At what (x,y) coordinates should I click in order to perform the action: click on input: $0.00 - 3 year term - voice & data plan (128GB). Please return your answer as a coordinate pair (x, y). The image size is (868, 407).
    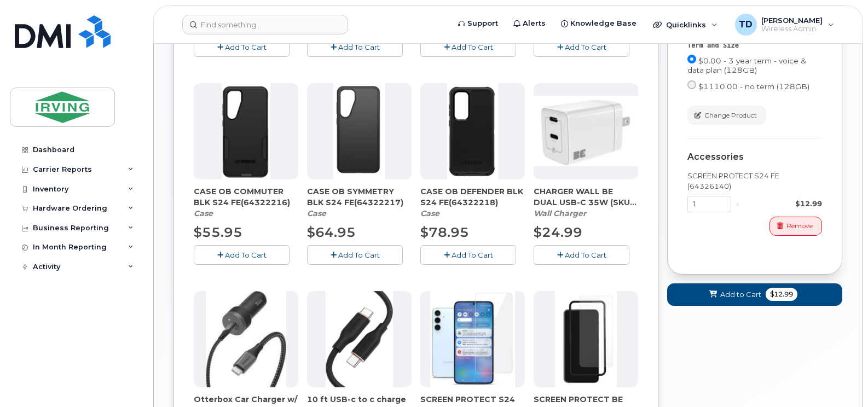
    Looking at the image, I should click on (692, 59).